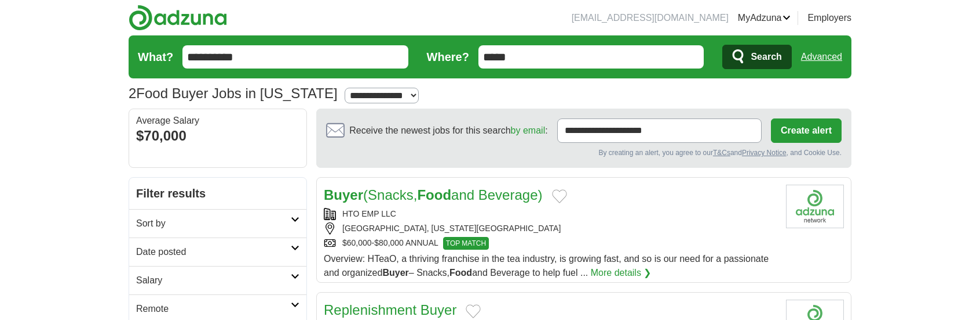  What do you see at coordinates (821, 57) in the screenshot?
I see `a: Advanced` at bounding box center [821, 57].